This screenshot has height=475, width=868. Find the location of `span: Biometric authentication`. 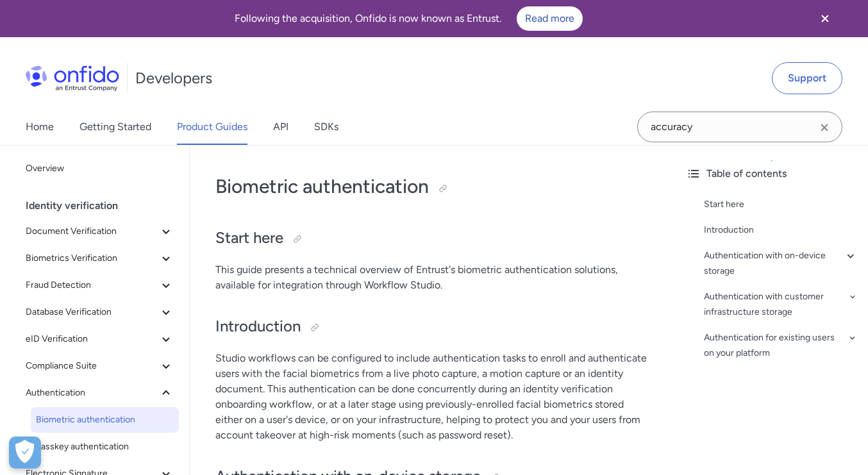

span: Biometric authentication is located at coordinates (104, 420).